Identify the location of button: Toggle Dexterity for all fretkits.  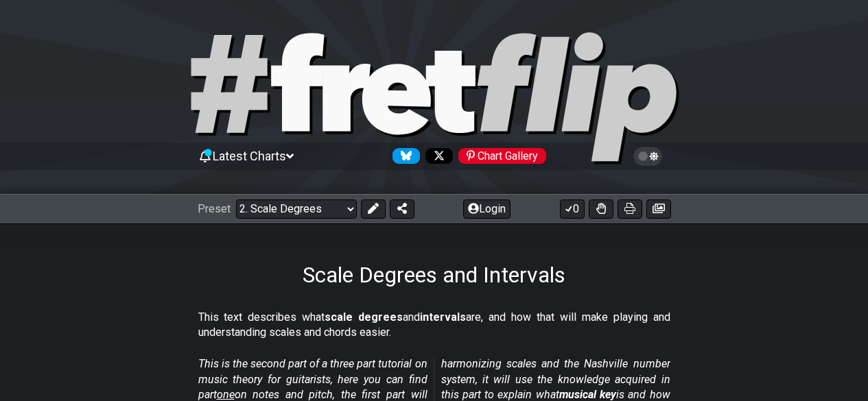
(601, 209).